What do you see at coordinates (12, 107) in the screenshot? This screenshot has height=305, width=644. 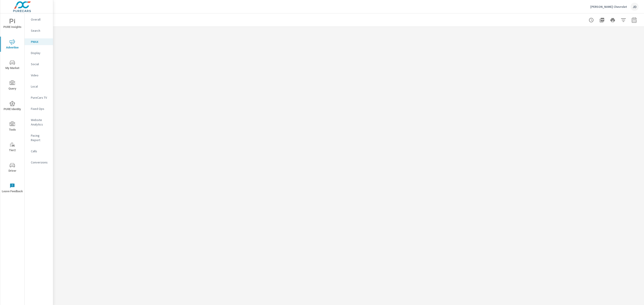 I see `span: PURE Identity` at bounding box center [12, 107].